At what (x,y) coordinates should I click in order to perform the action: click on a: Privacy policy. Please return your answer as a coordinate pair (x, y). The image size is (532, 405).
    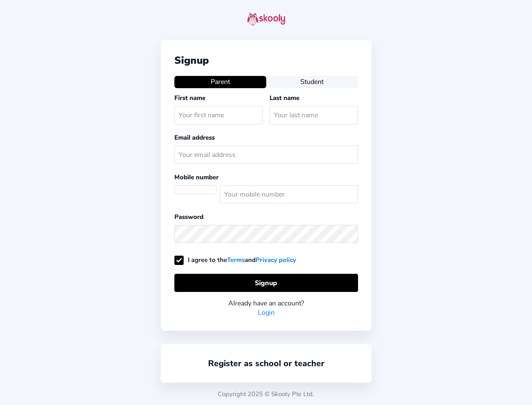
    Looking at the image, I should click on (276, 260).